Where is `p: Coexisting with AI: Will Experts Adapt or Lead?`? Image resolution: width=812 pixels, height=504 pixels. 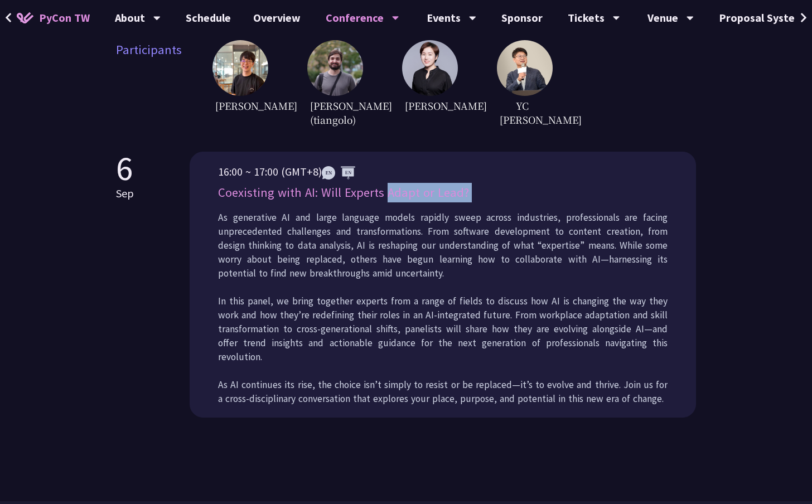 p: Coexisting with AI: Will Experts Adapt or Lead? is located at coordinates (443, 192).